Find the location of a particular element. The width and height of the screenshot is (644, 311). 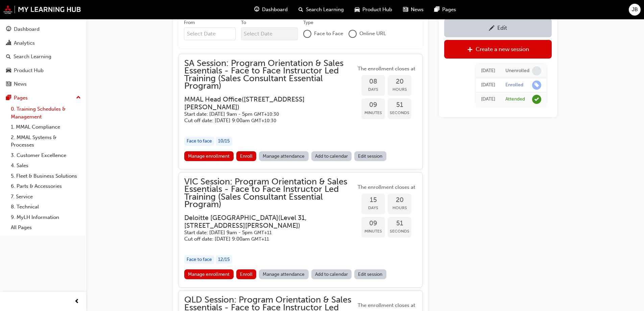

div: News is located at coordinates (20, 84).